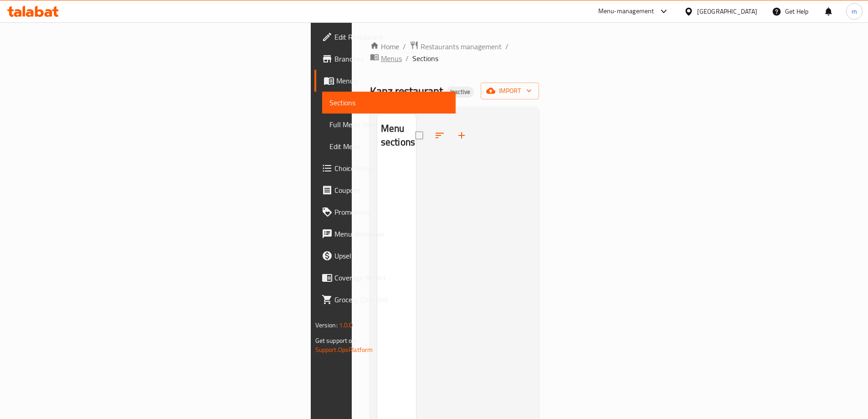 This screenshot has height=419, width=868. Describe the element at coordinates (389, 124) in the screenshot. I see `span: Full Menu View` at that location.